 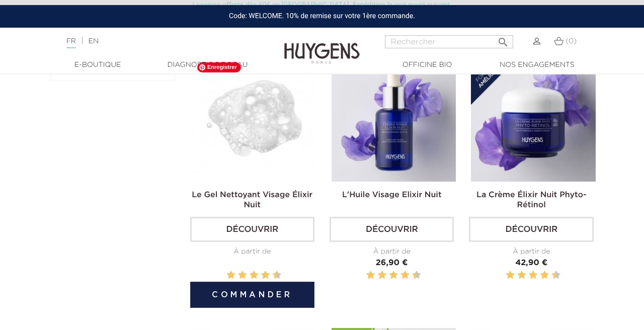 What do you see at coordinates (94, 41) in the screenshot?
I see `a: EN` at bounding box center [94, 41].